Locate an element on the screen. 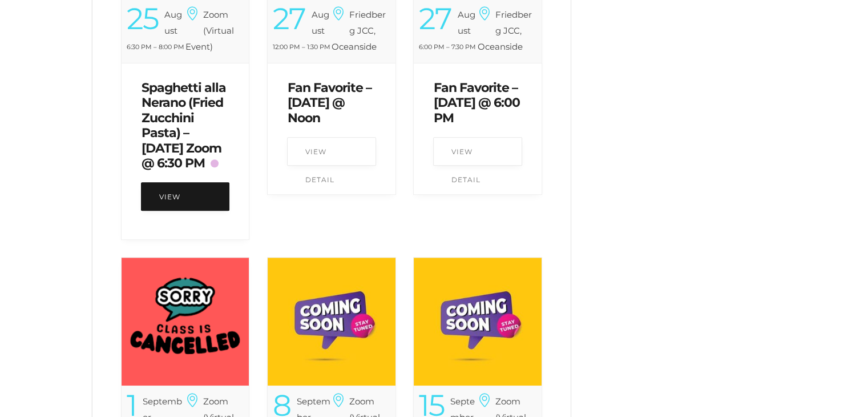 The height and width of the screenshot is (417, 868). div: 15 is located at coordinates (432, 405).